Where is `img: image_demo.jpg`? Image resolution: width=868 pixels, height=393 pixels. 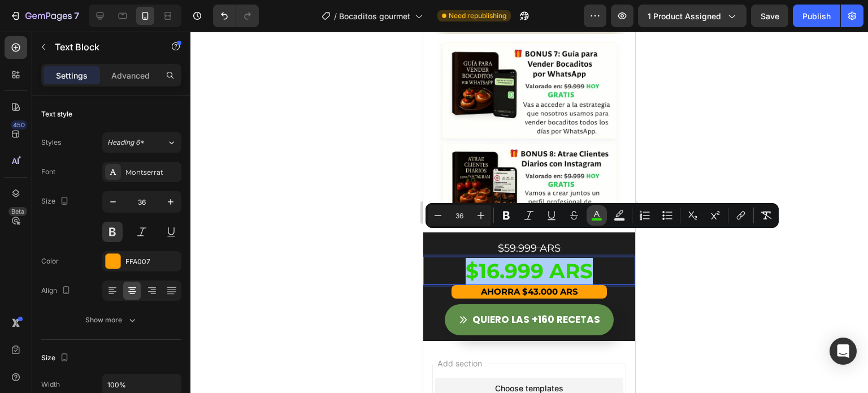
img: image_demo.jpg is located at coordinates (106, 103).